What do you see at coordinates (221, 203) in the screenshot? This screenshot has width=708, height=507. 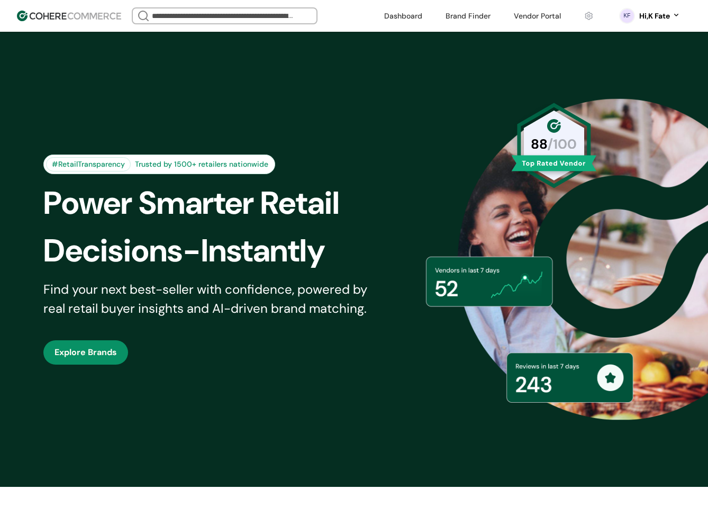 I see `div: Power Smarter Retail` at bounding box center [221, 203].